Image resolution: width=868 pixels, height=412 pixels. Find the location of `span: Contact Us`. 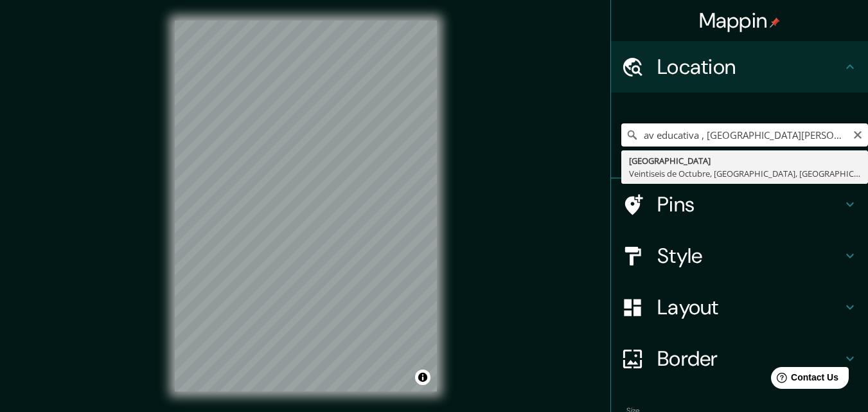

span: Contact Us is located at coordinates (61, 15).